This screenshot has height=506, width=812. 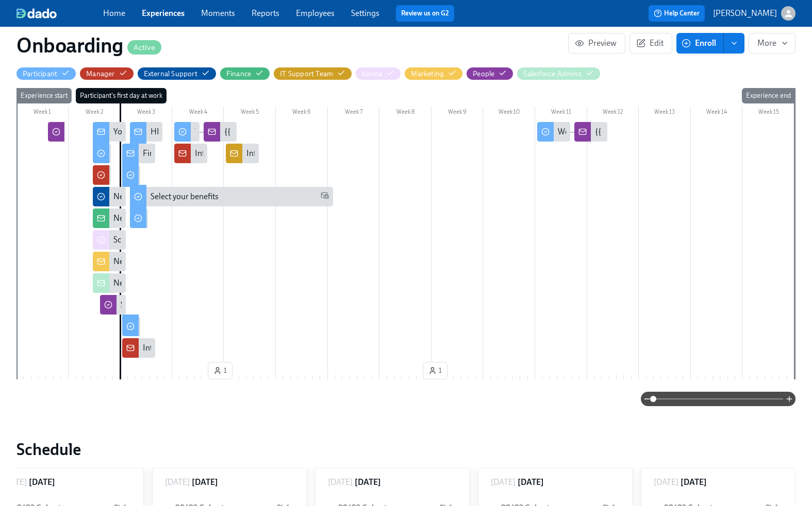 What do you see at coordinates (716, 113) in the screenshot?
I see `div: Week 14` at bounding box center [716, 113].